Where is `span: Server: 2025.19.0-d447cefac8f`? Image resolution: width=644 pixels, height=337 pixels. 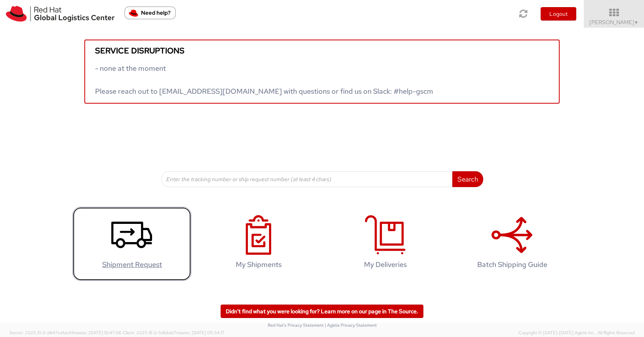
span: Server: 2025.19.0-d447cefac8f is located at coordinates (65, 333).